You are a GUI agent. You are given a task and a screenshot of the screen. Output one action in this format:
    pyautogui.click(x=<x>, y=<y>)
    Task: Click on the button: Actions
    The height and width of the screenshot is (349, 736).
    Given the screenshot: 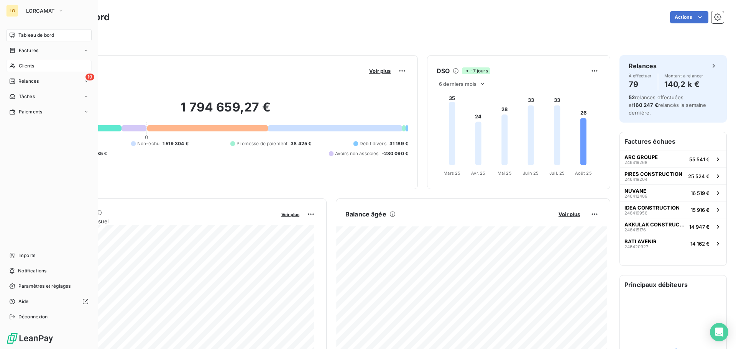 What is the action you would take?
    pyautogui.click(x=689, y=17)
    